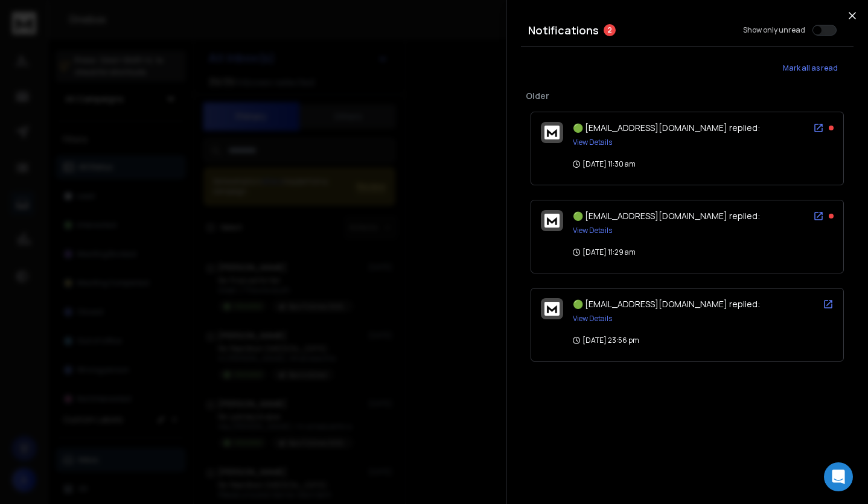 Image resolution: width=868 pixels, height=504 pixels. What do you see at coordinates (810, 68) in the screenshot?
I see `button: Mark all as read` at bounding box center [810, 68].